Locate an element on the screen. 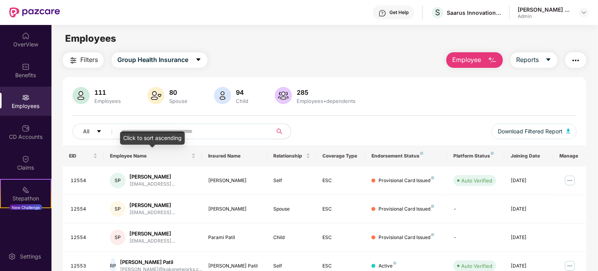  th: Manage is located at coordinates (570, 156).